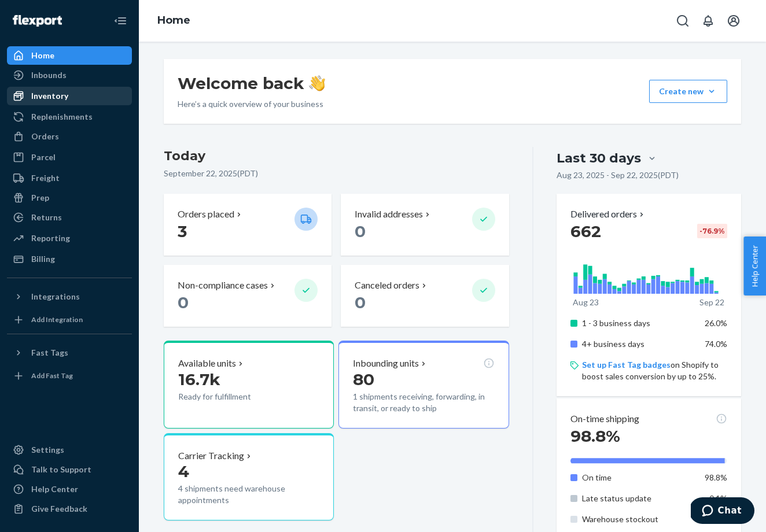  Describe the element at coordinates (54, 489) in the screenshot. I see `div: Help Center` at that location.